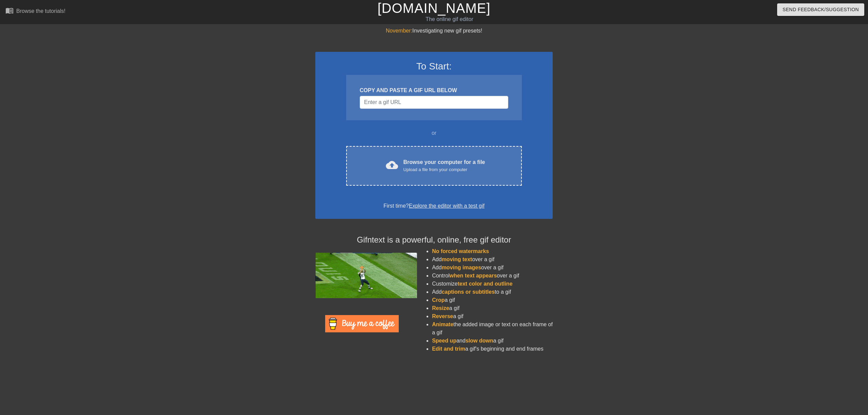 The image size is (868, 415). I want to click on a: Browse the tutorials!, so click(35, 11).